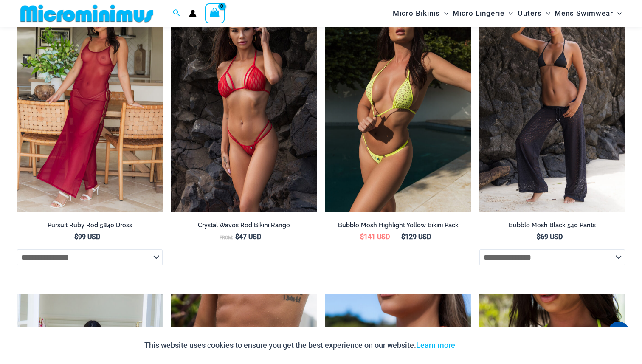 This screenshot has width=642, height=364. Describe the element at coordinates (244, 225) in the screenshot. I see `h2: Crystal Waves Red Bikini Range` at that location.